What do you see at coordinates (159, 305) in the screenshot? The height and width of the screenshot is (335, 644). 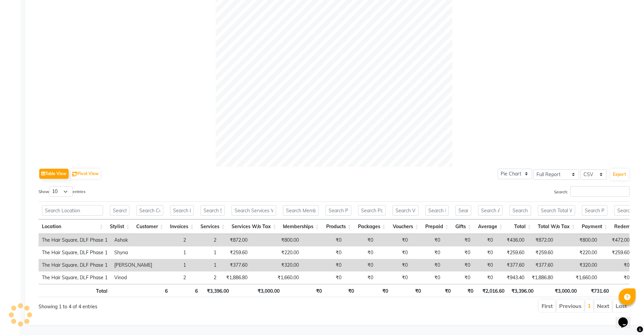 I see `div: Showing 1 to 4 of 4 entries` at bounding box center [159, 305].